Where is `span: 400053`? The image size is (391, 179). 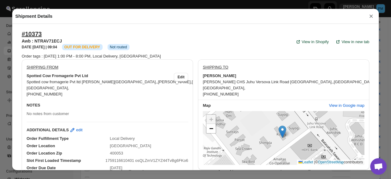 span: 400053 is located at coordinates (116, 153).